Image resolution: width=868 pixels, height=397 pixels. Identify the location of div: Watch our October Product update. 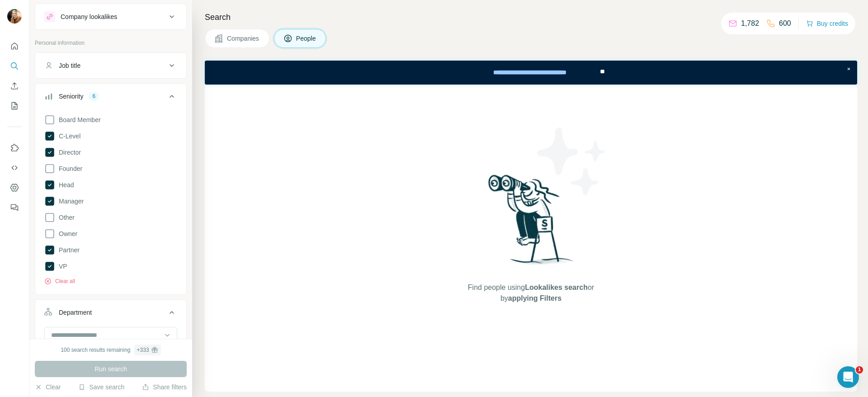
(325, 12).